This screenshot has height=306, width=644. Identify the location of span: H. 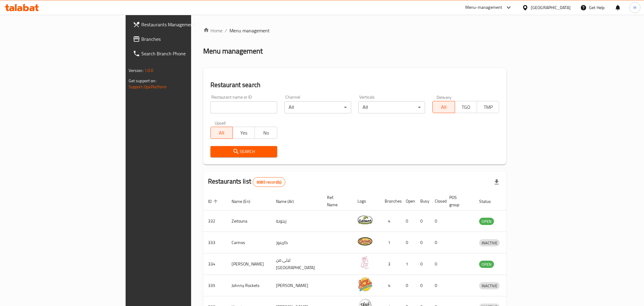
(635, 8).